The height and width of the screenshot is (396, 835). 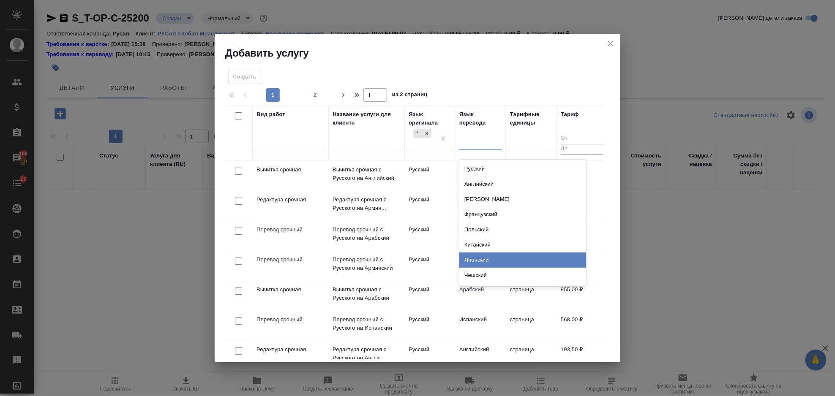 What do you see at coordinates (366, 324) in the screenshot?
I see `p: Перевод срочный с Русского на Испанский` at bounding box center [366, 324].